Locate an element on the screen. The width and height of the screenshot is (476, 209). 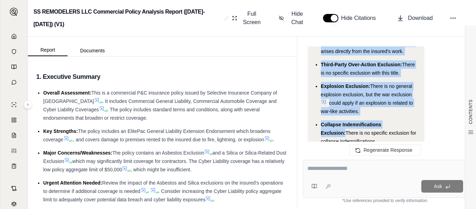
a: Coverage Table is located at coordinates (14, 166).